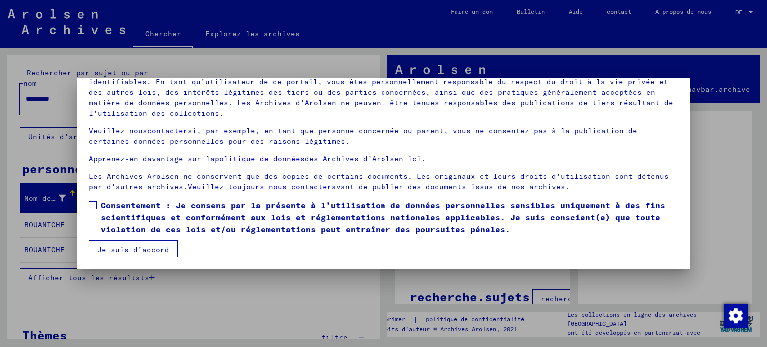  What do you see at coordinates (260, 187) in the screenshot?
I see `a: Veuillez toujours nous contacter` at bounding box center [260, 187].